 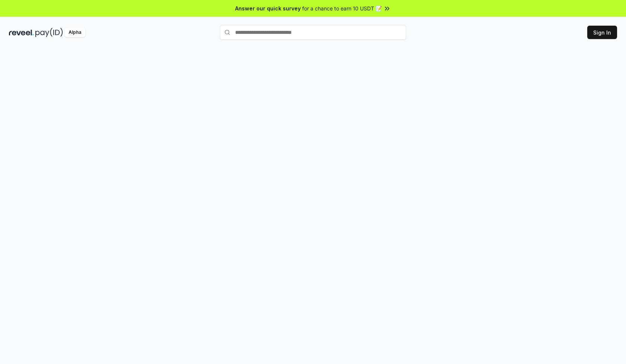 What do you see at coordinates (49, 32) in the screenshot?
I see `img: pay_id` at bounding box center [49, 32].